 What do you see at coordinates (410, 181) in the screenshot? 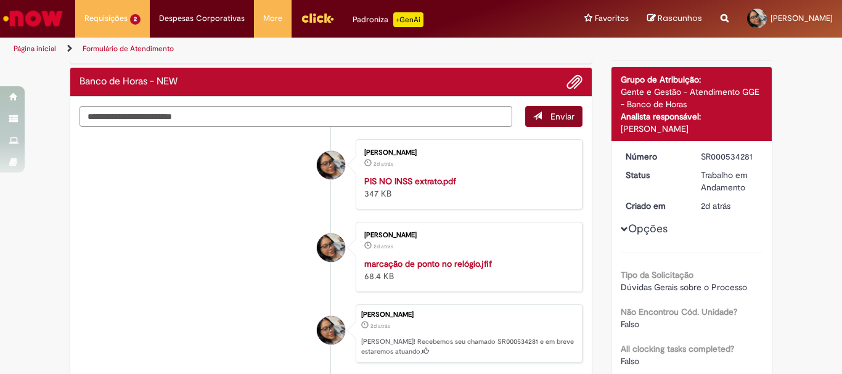
I see `a: PIS NO INSS extrato.pdf` at bounding box center [410, 181].